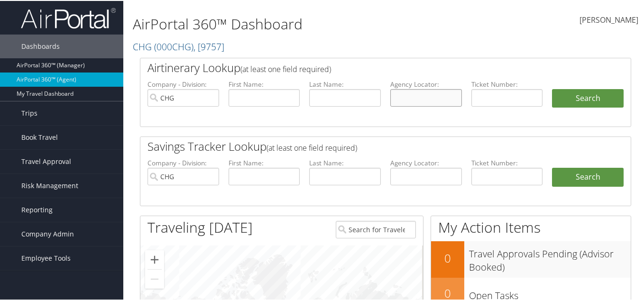 The width and height of the screenshot is (644, 300). Describe the element at coordinates (531, 227) in the screenshot. I see `h1: My Action Items` at that location.